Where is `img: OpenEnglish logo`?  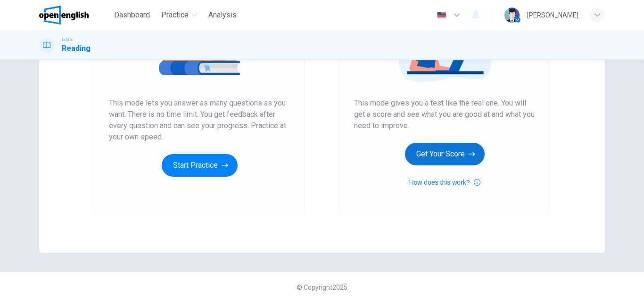 img: OpenEnglish logo is located at coordinates (64, 15).